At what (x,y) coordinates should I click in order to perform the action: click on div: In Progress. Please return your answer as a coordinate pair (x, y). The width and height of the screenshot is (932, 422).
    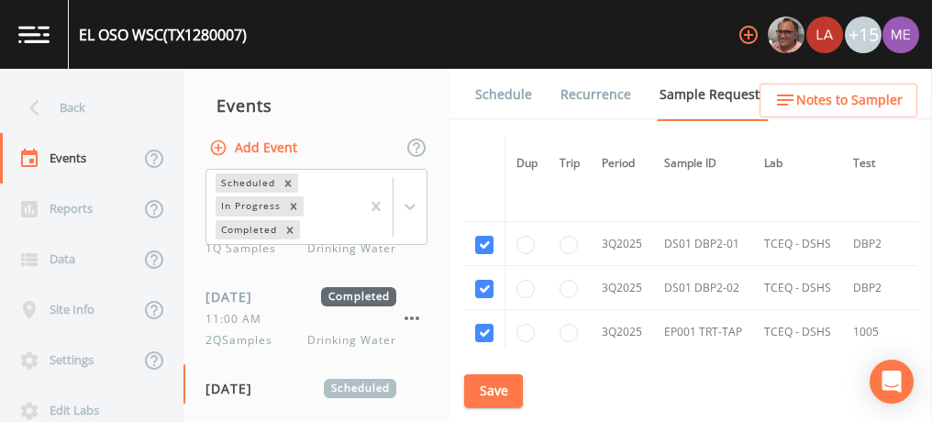
    Looking at the image, I should click on (250, 206).